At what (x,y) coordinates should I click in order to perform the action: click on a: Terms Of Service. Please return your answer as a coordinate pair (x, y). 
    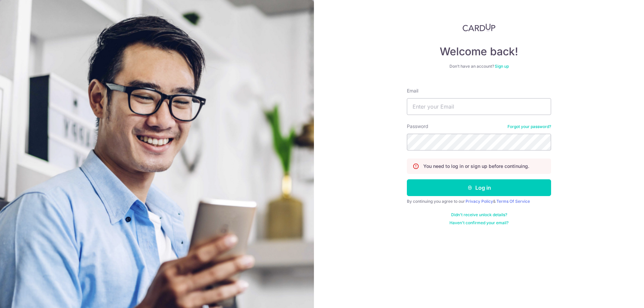
    Looking at the image, I should click on (513, 201).